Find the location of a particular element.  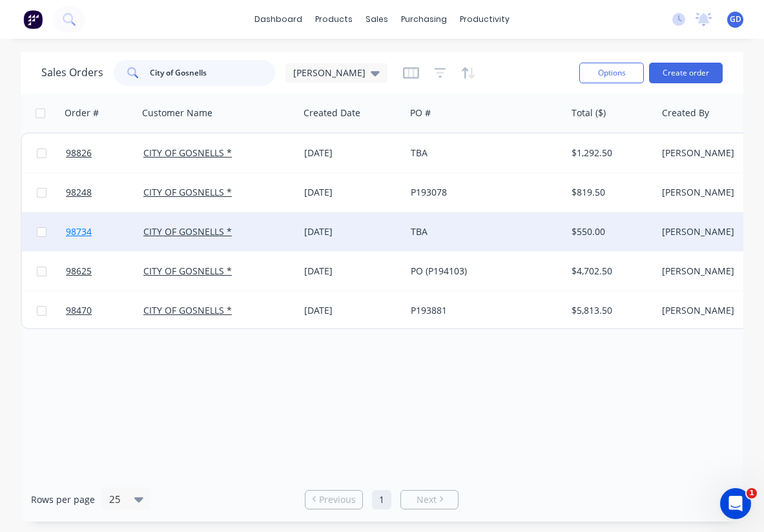

div: PO (P194103) is located at coordinates (483, 271).